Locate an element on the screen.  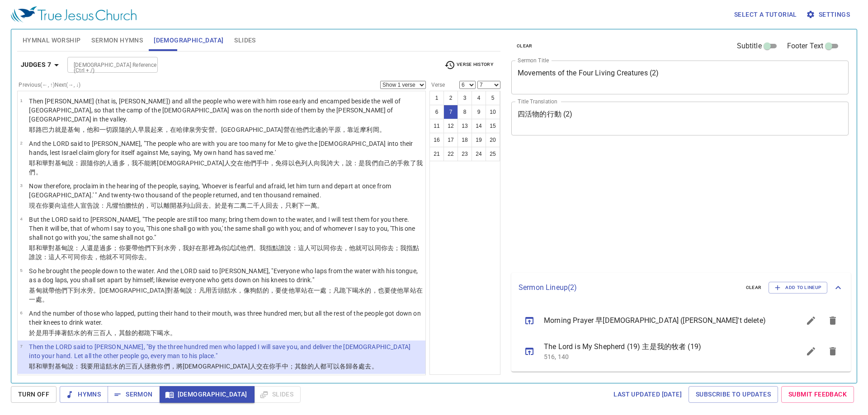
wh5971: 過多 is located at coordinates (225, 168).